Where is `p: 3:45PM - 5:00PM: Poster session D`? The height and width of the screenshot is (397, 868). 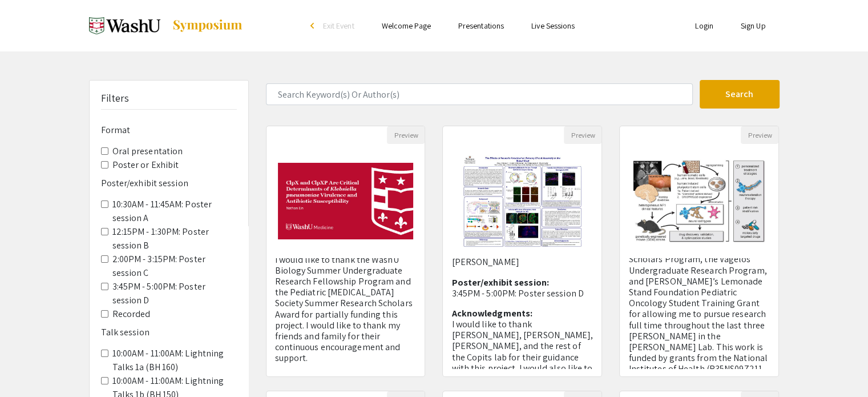 p: 3:45PM - 5:00PM: Poster session D is located at coordinates (522, 293).